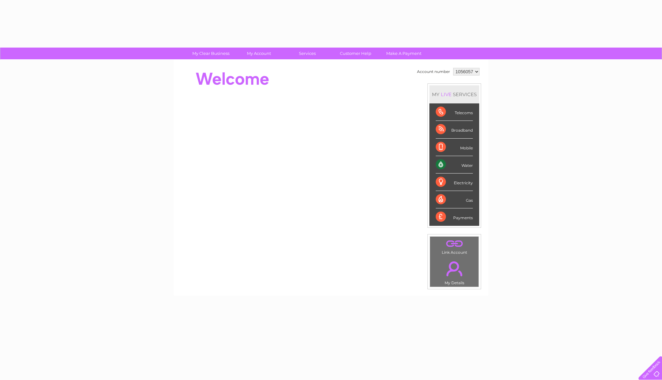  Describe the element at coordinates (404, 53) in the screenshot. I see `a: Make A Payment` at that location.